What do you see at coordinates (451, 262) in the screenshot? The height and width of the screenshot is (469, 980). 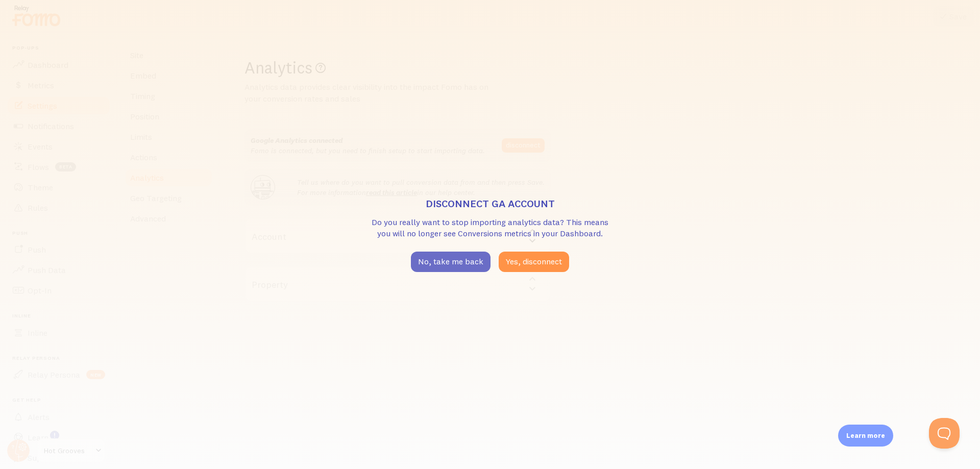 I see `button: No, take me back` at bounding box center [451, 262].